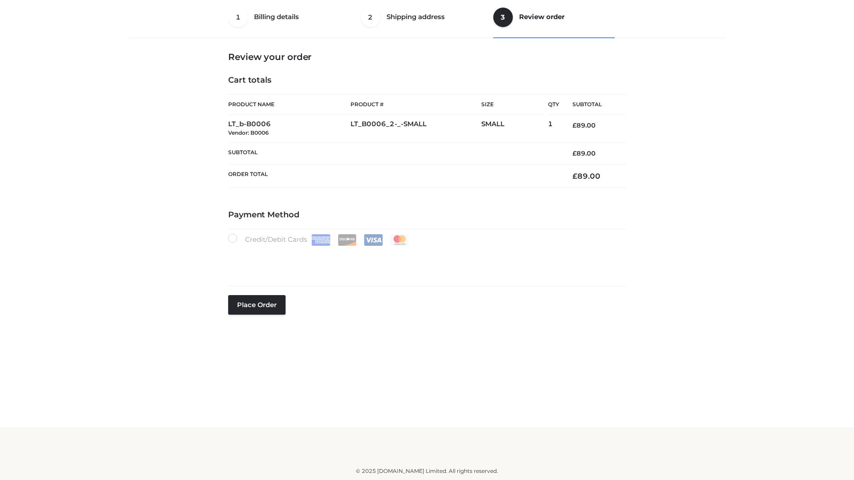 The height and width of the screenshot is (480, 854). I want to click on th: Product Name, so click(289, 105).